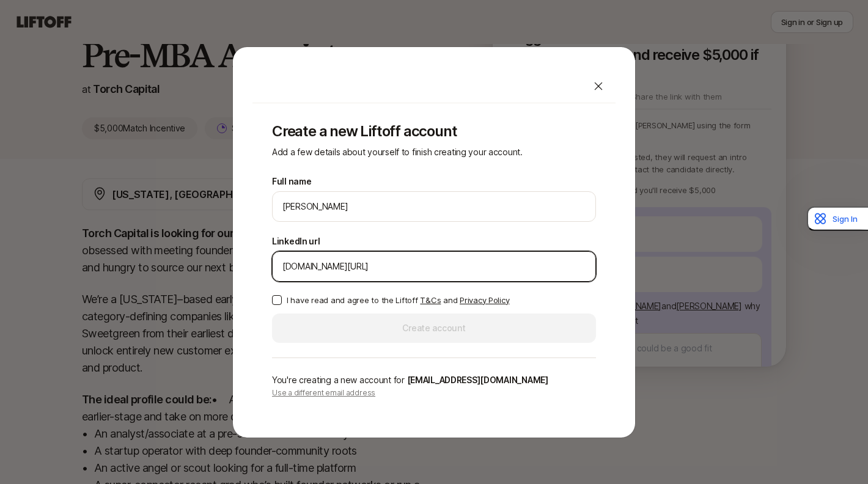 The image size is (868, 484). I want to click on button: I have read and agree to the Liftoff T&Cs and Privacy Policy, so click(277, 300).